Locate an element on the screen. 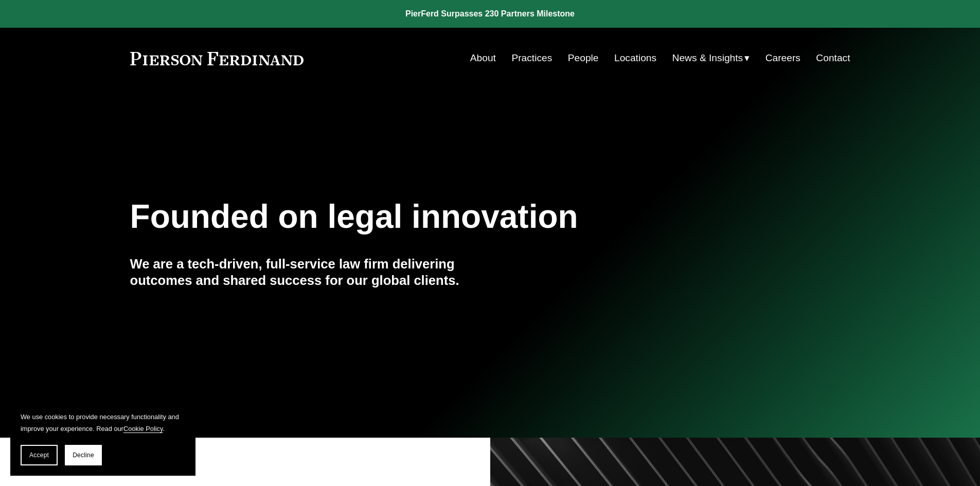 This screenshot has height=486, width=980. a: Cookie Policy is located at coordinates (143, 428).